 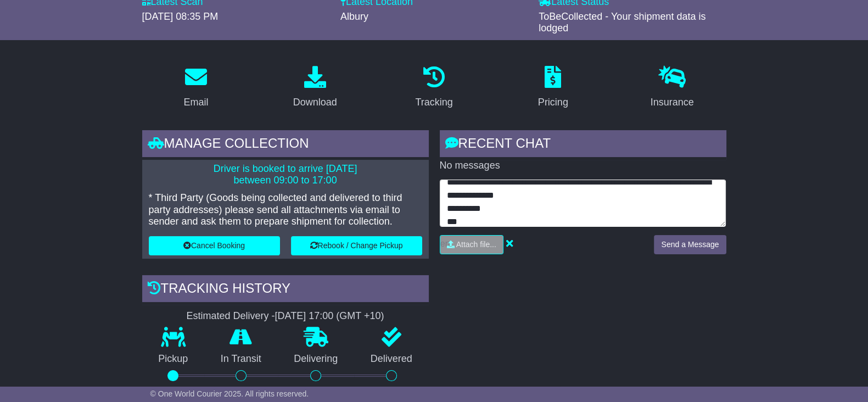 I want to click on div: Insurance, so click(x=673, y=102).